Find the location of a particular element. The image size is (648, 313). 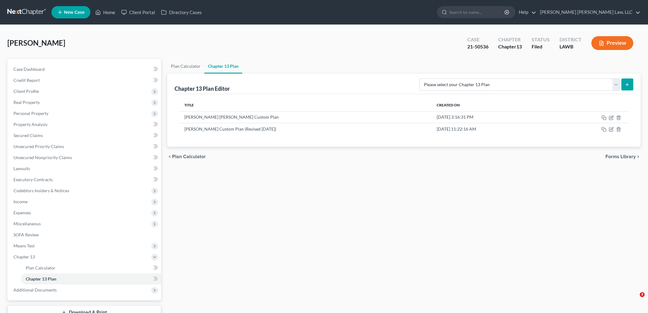

div: Case is located at coordinates (478, 39).